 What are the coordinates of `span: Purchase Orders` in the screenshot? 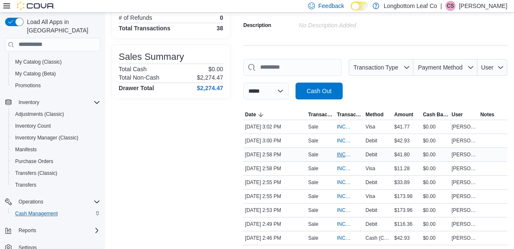 It's located at (34, 161).